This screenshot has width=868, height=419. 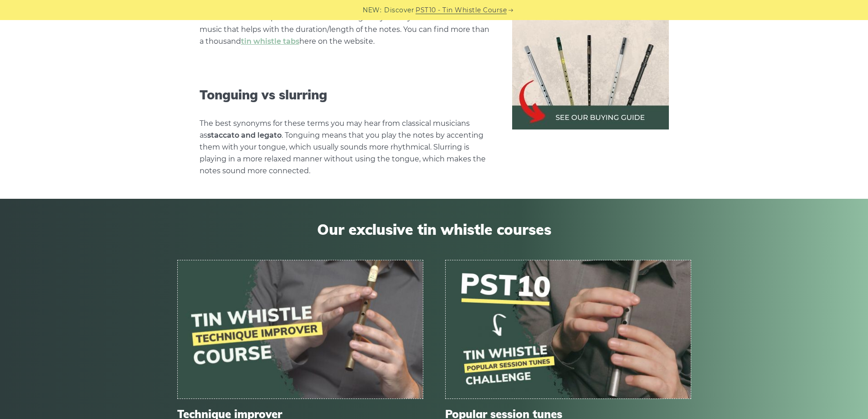 What do you see at coordinates (270, 41) in the screenshot?
I see `a: tin whistle tabs` at bounding box center [270, 41].